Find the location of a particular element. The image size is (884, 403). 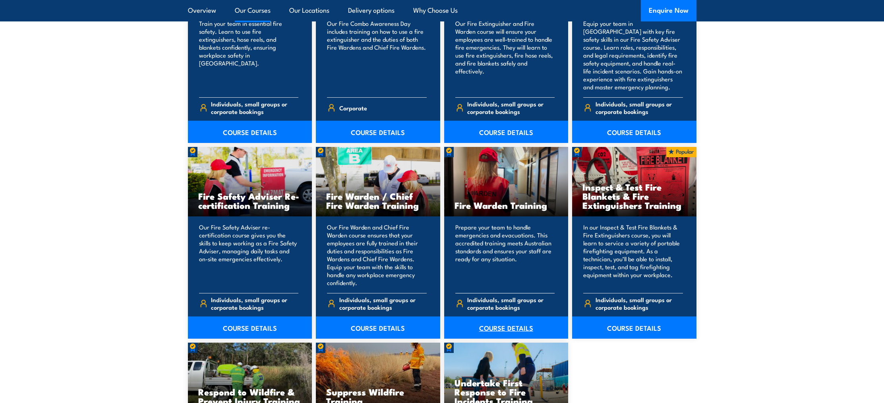

p: Our Fire Extinguisher and Fire Warden course will ensure your employees are well-trained to handl... is located at coordinates (505, 55).